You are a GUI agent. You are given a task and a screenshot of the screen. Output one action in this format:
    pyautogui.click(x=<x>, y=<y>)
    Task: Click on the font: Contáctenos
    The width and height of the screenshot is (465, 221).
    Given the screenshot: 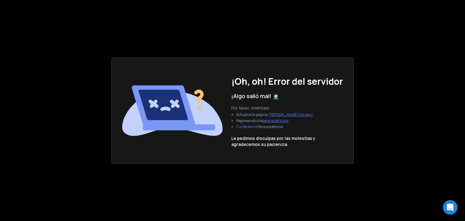 What is the action you would take?
    pyautogui.click(x=247, y=127)
    